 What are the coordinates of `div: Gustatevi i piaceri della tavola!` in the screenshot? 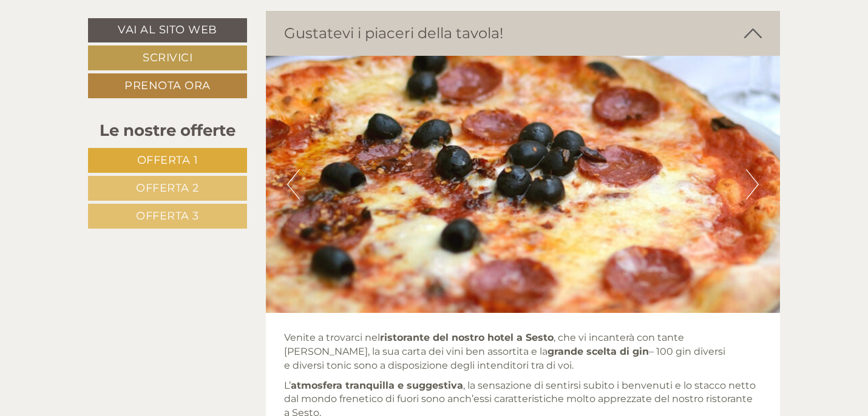 It's located at (523, 33).